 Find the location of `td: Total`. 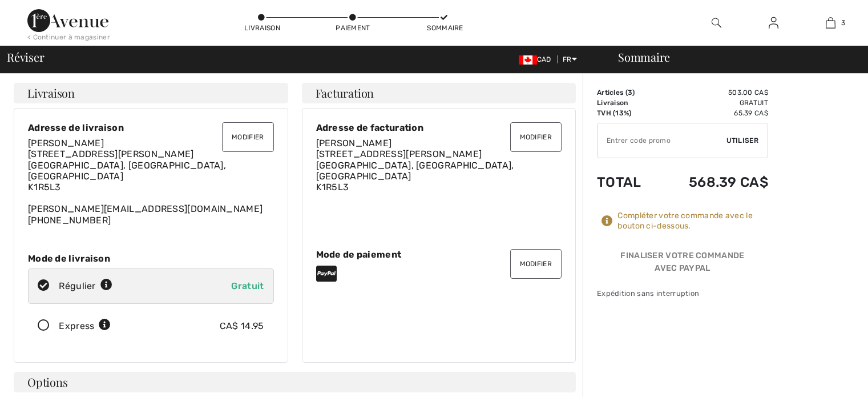

td: Total is located at coordinates (627, 182).